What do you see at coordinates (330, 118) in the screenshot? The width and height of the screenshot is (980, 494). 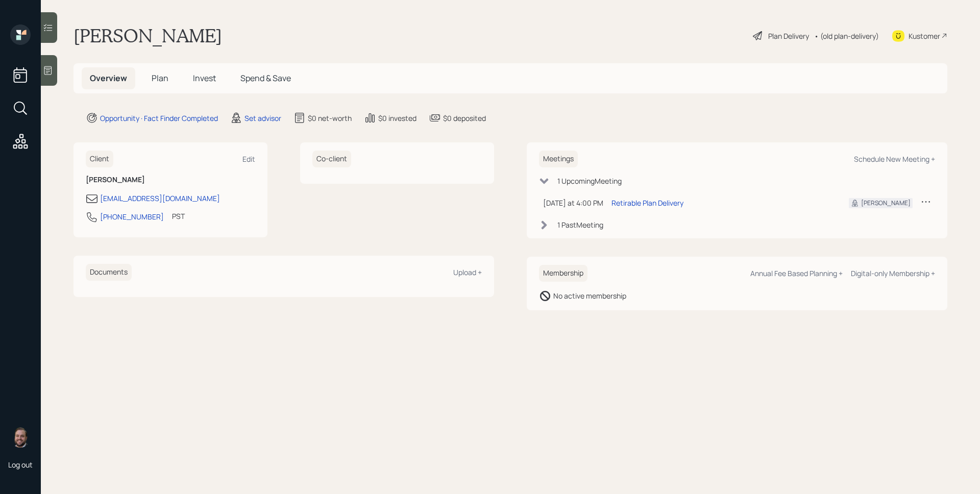 I see `div: $0 net-worth` at bounding box center [330, 118].